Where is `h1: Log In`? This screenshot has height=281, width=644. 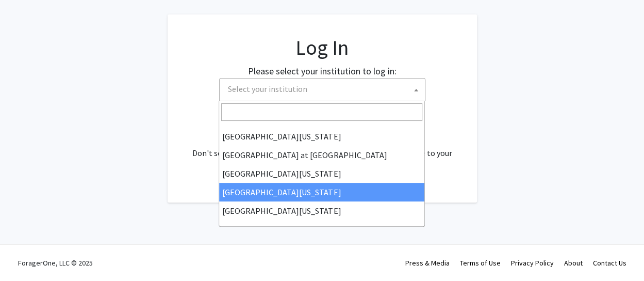 h1: Log In is located at coordinates (323, 48).